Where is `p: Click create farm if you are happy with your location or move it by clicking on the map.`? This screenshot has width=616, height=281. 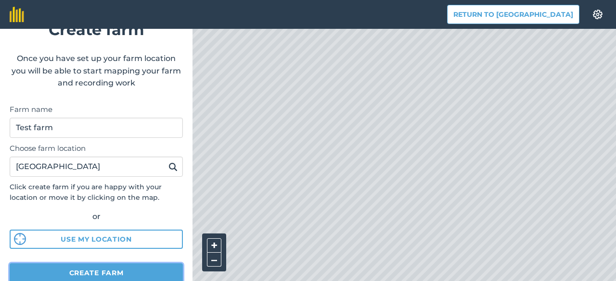 p: Click create farm if you are happy with your location or move it by clicking on the map. is located at coordinates (96, 192).